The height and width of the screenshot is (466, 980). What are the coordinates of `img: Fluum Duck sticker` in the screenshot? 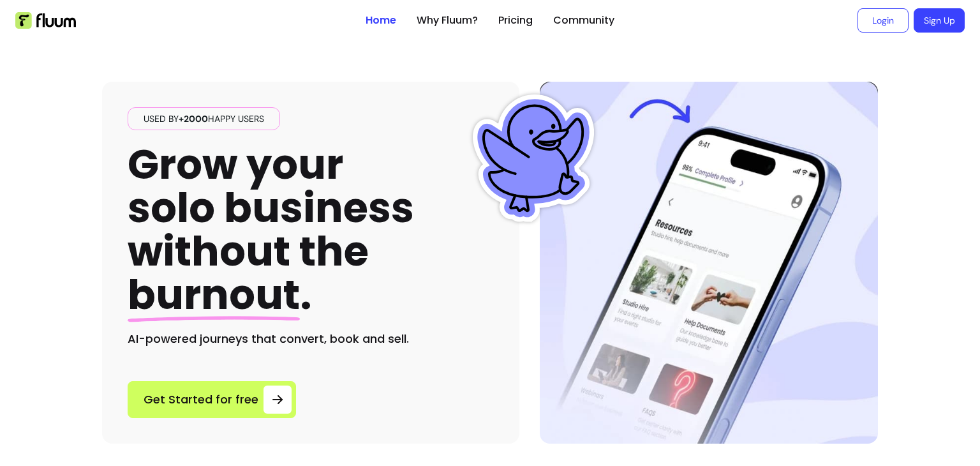 It's located at (534, 158).